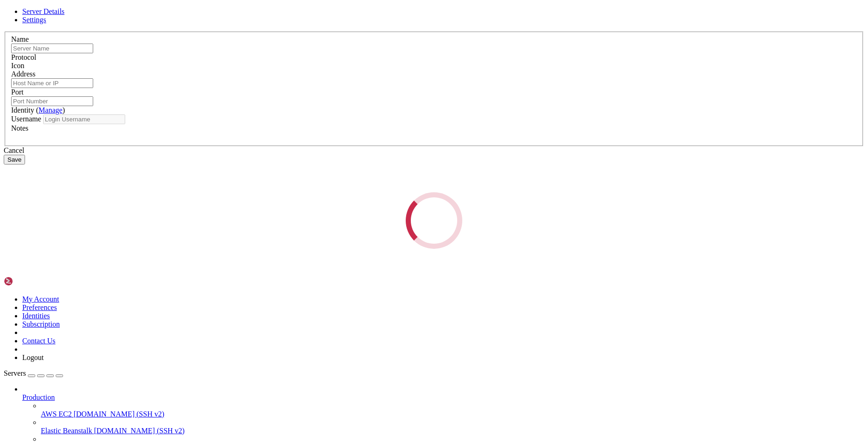 The width and height of the screenshot is (868, 442). Describe the element at coordinates (20, 39) in the screenshot. I see `label: Name` at that location.